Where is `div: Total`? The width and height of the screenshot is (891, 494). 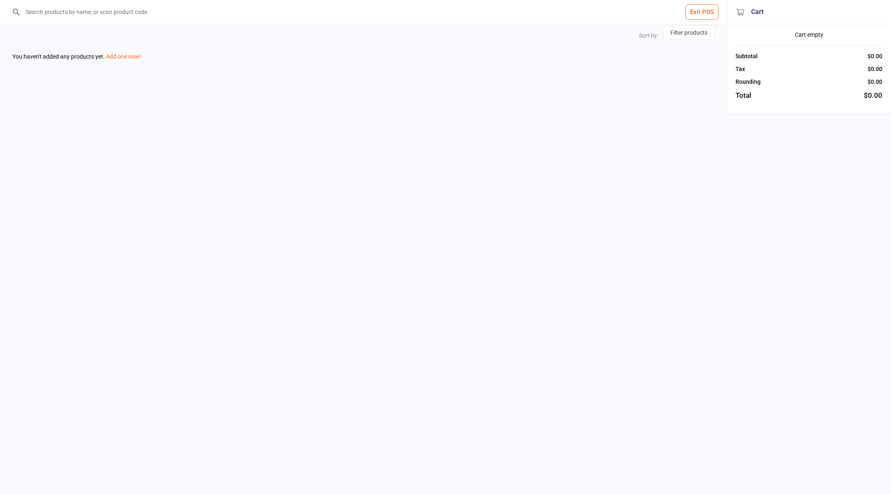
div: Total is located at coordinates (743, 96).